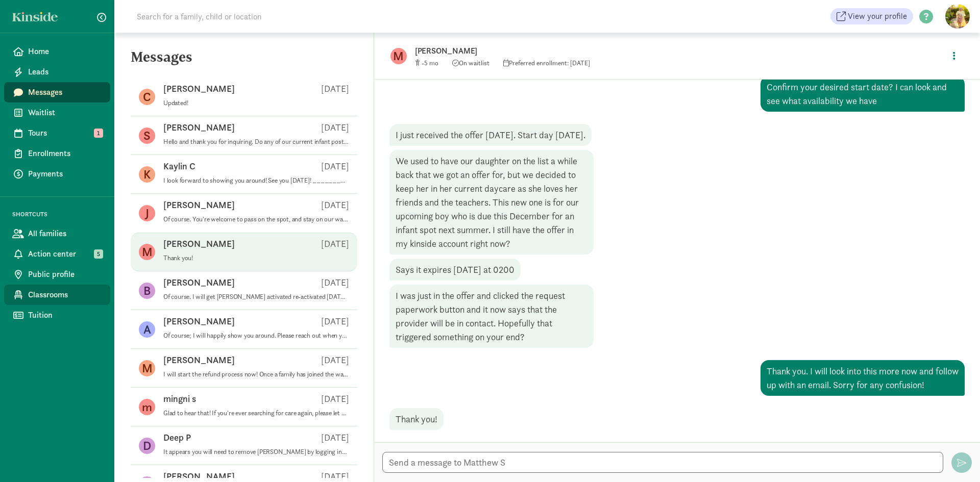 This screenshot has width=980, height=482. I want to click on span: Waitlist, so click(65, 113).